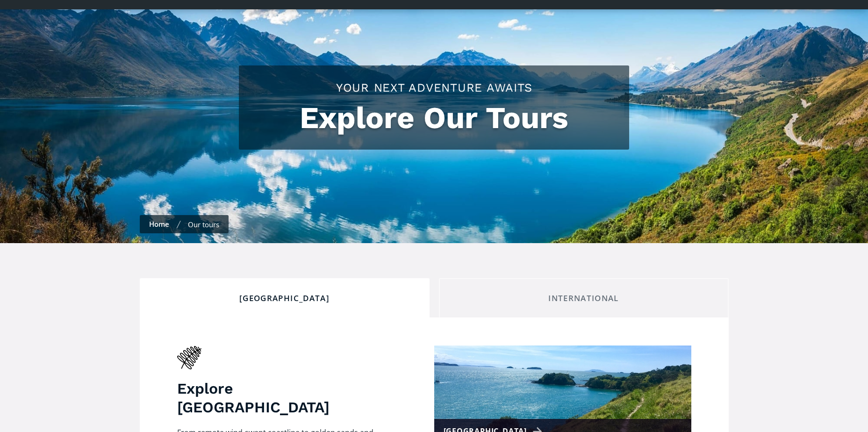  What do you see at coordinates (434, 117) in the screenshot?
I see `h1: Explore Our Tours` at bounding box center [434, 117].